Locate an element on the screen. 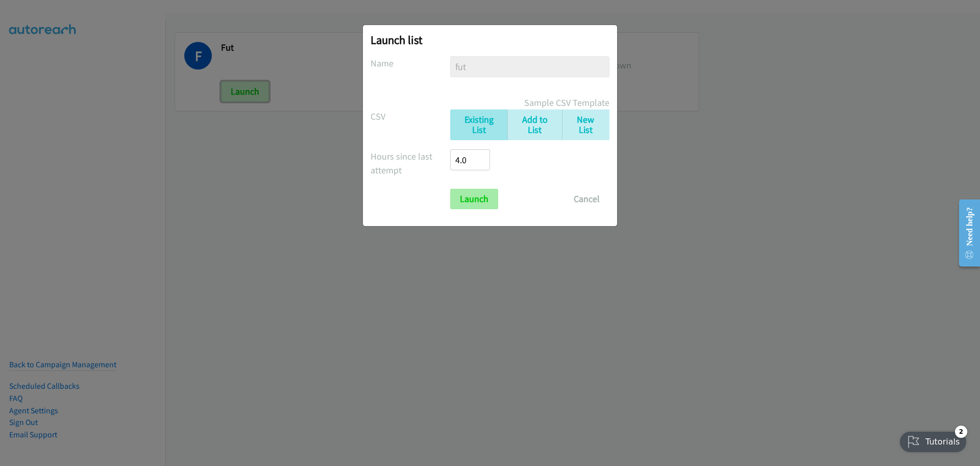 The image size is (980, 466). upt-list-badge: 2 is located at coordinates (68, 11).